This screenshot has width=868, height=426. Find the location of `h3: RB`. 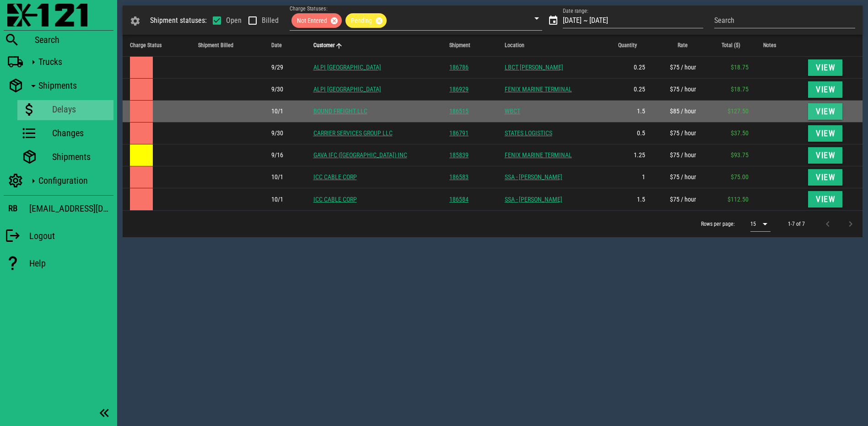

h3: RB is located at coordinates (13, 208).